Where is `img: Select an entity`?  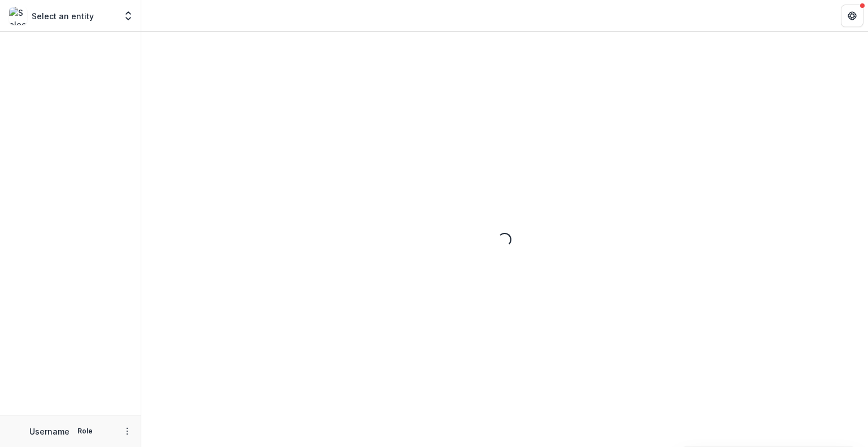 img: Select an entity is located at coordinates (18, 16).